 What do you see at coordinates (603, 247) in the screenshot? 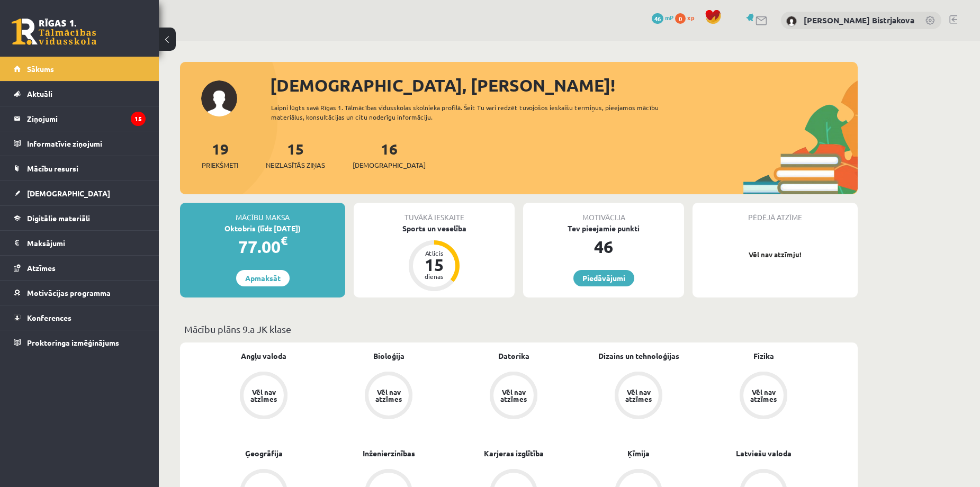
I see `div: 46` at bounding box center [603, 247].